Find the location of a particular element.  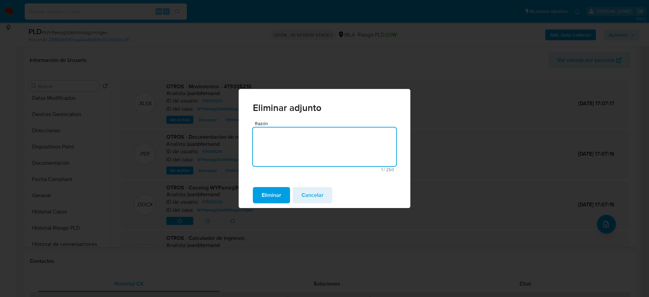

button: Eliminar is located at coordinates (271, 195).